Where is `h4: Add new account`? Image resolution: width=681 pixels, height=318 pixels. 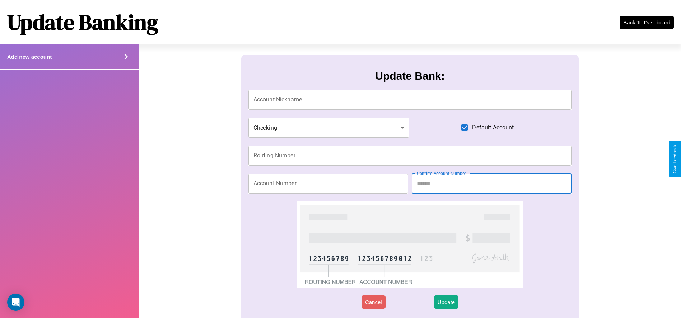
h4: Add new account is located at coordinates (29, 57).